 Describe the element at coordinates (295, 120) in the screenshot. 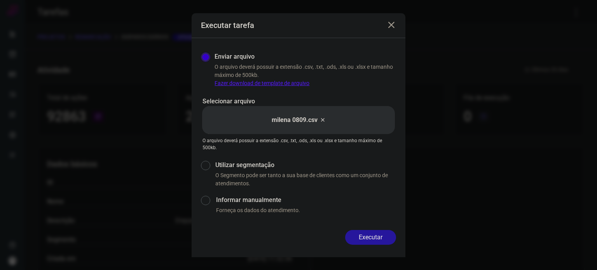

I see `p: milena 0809.csv` at that location.